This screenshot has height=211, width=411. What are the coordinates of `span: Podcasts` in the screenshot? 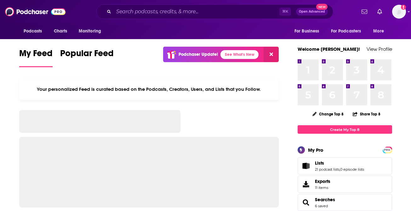 It's located at (33, 31).